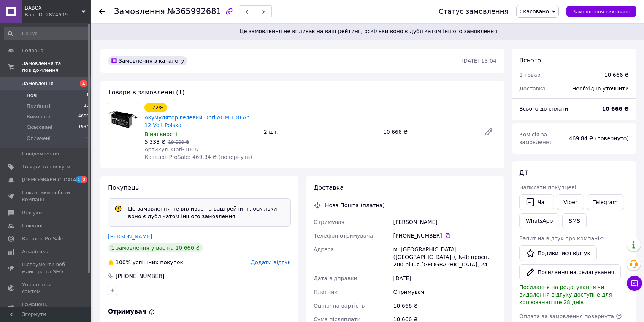 Image resolution: width=644 pixels, height=322 pixels. Describe the element at coordinates (566, 294) in the screenshot. I see `span: Посилання на редагування чи видалення відгуку доступне для копіювання ще 28 днів` at that location.